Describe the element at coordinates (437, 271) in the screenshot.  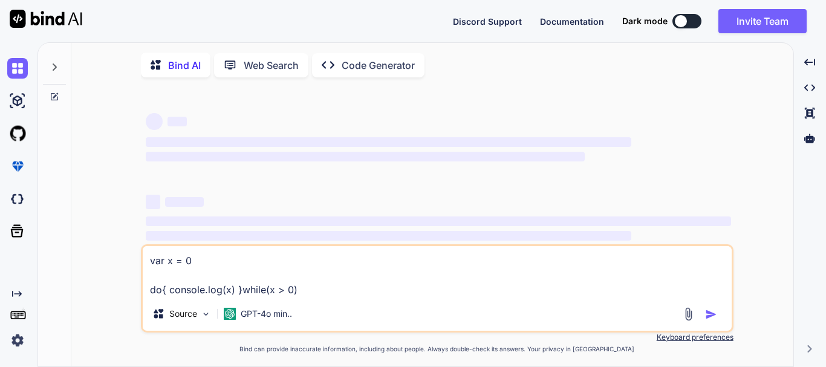
I see `textarea: var x = 0 do{ console.log(x) }while(x > 0)` at that location.